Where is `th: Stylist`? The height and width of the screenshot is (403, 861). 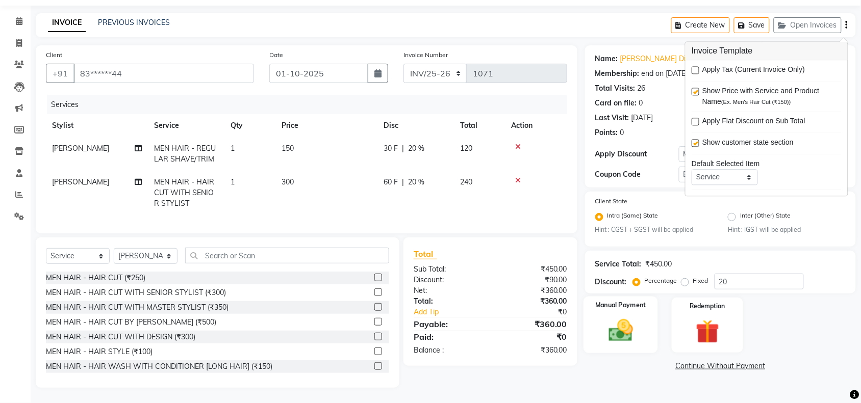 th: Stylist is located at coordinates (97, 125).